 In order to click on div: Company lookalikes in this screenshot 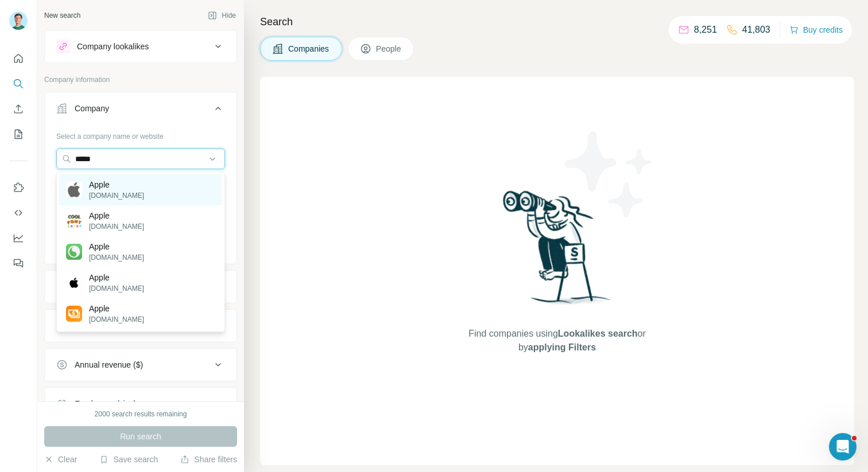, I will do `click(113, 47)`.